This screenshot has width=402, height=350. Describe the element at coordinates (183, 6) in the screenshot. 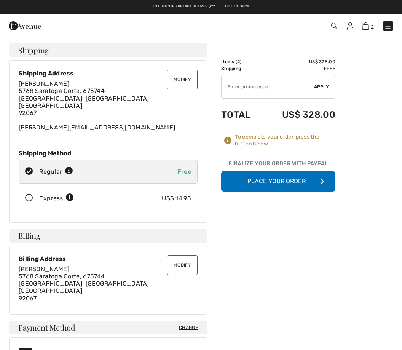

I see `a: Free shipping on orders over $99` at that location.